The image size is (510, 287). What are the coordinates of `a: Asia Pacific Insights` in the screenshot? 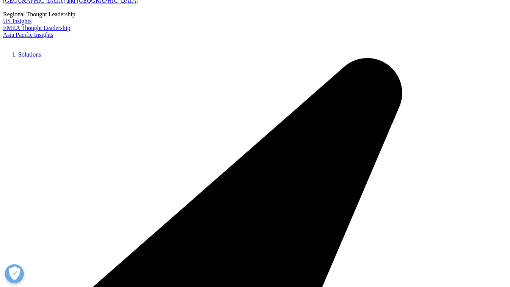 It's located at (28, 34).